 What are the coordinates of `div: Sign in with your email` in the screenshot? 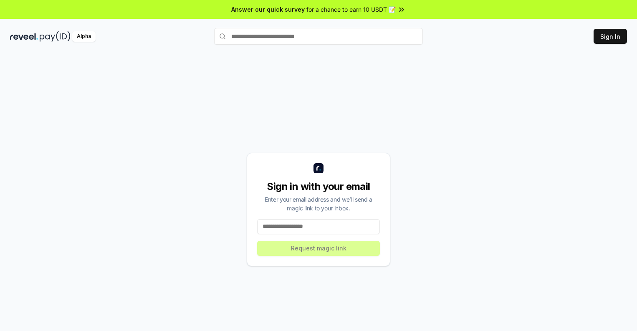 It's located at (319, 187).